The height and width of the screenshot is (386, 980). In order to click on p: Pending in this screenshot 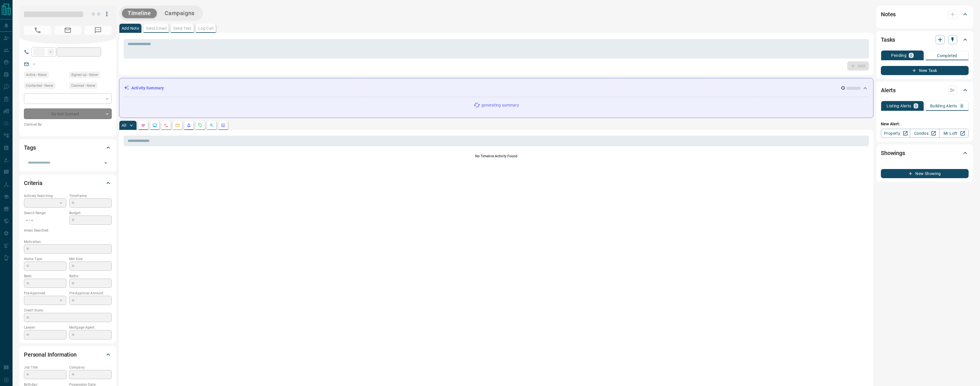, I will do `click(899, 56)`.